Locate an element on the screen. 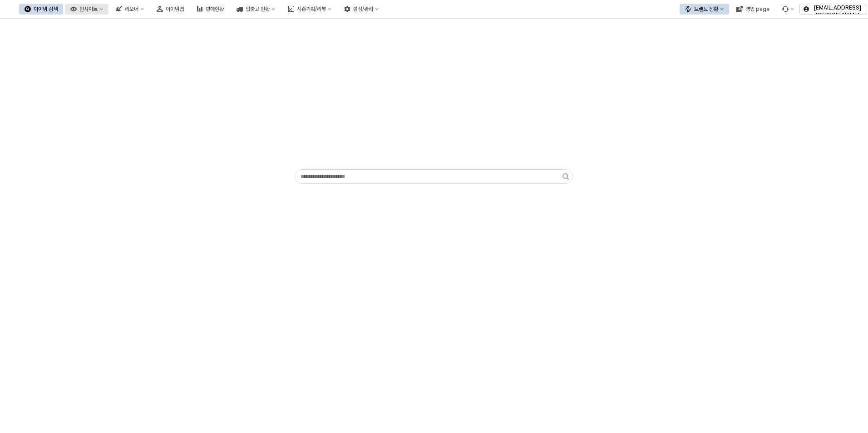 This screenshot has height=433, width=868. button: 인사이트 is located at coordinates (87, 9).